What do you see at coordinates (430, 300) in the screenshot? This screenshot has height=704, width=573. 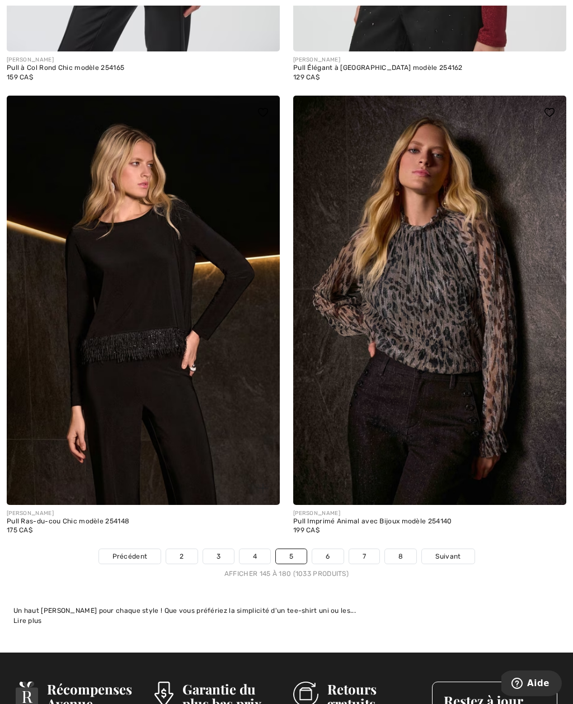 I see `a: Pull Imprimé Animal avec Bijoux modèle 254140. Beige/Noir` at bounding box center [430, 300].